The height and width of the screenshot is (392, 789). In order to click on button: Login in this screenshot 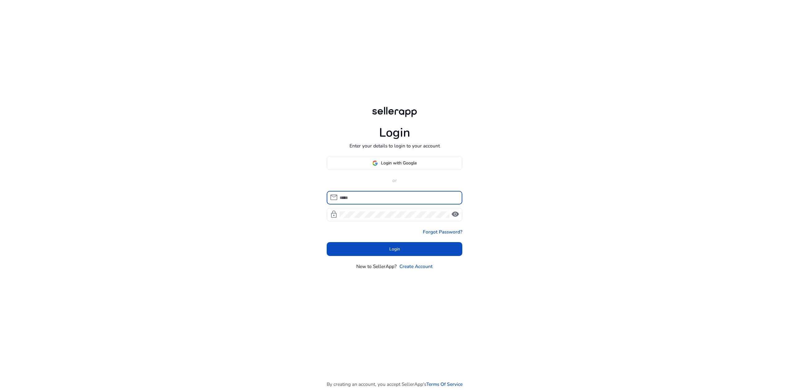, I will do `click(395, 249)`.